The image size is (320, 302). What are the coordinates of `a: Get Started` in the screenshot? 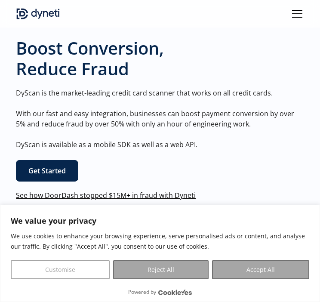 It's located at (47, 171).